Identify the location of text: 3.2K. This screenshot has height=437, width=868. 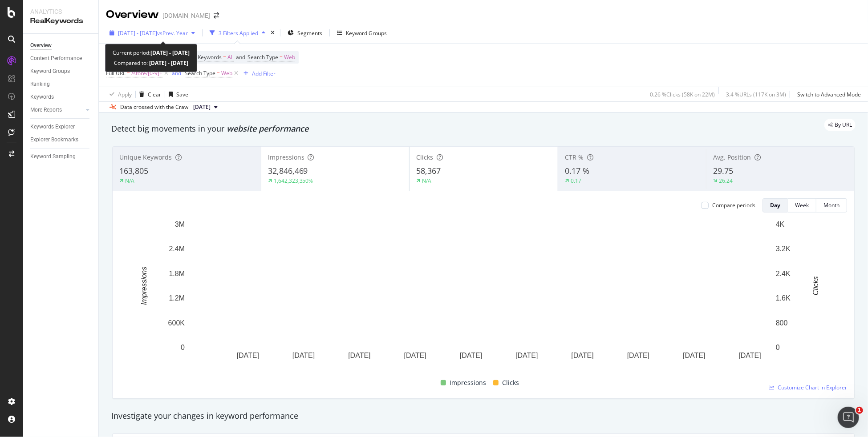
(783, 249).